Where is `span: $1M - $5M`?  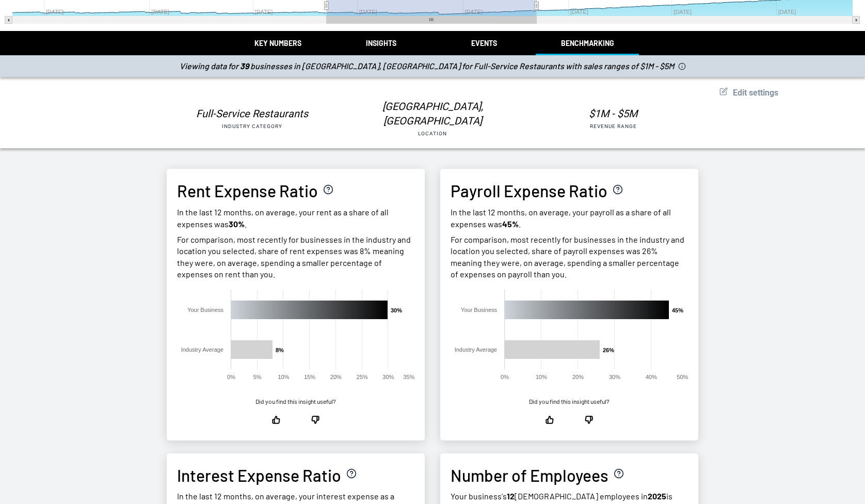
span: $1M - $5M is located at coordinates (658, 66).